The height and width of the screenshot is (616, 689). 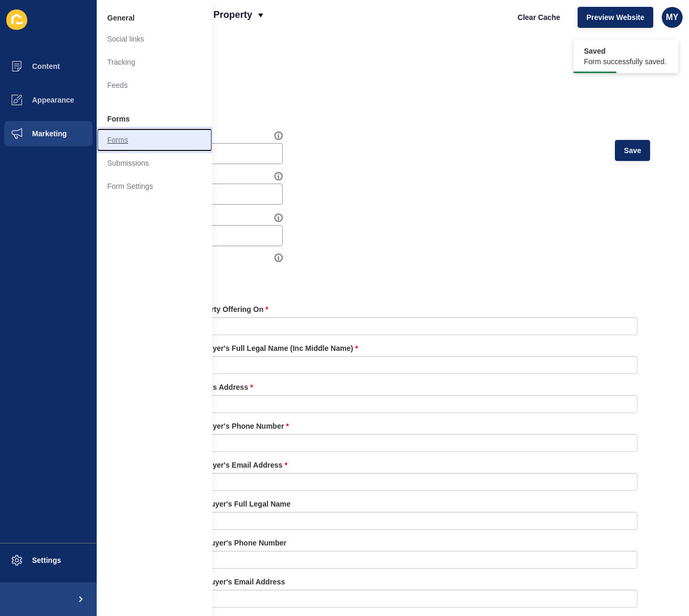 I want to click on button: Clear Cache, so click(x=538, y=17).